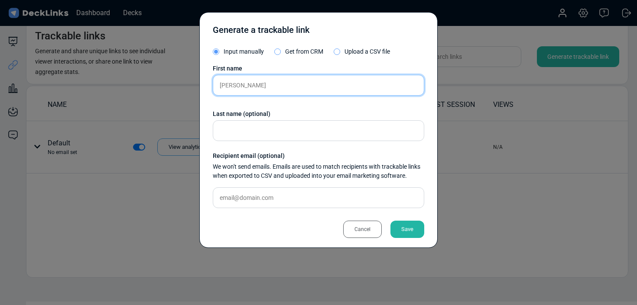  I want to click on div: Generate a trackable link, so click(261, 32).